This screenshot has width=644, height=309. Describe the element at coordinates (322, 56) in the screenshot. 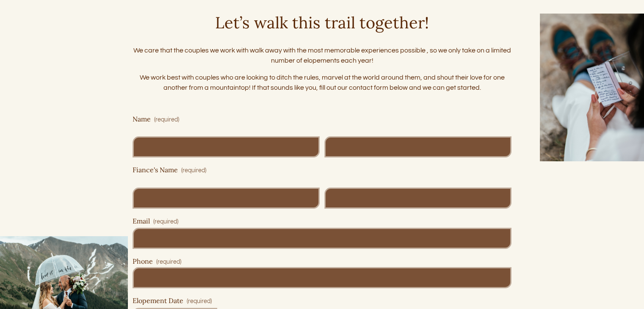

I see `p: We care that the couples we work with walk away with the most memorable experiences possible , so...` at that location.